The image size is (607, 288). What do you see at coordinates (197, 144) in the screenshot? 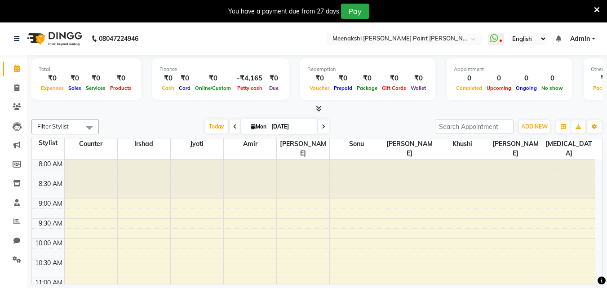
I see `span: jyoti` at bounding box center [197, 144].